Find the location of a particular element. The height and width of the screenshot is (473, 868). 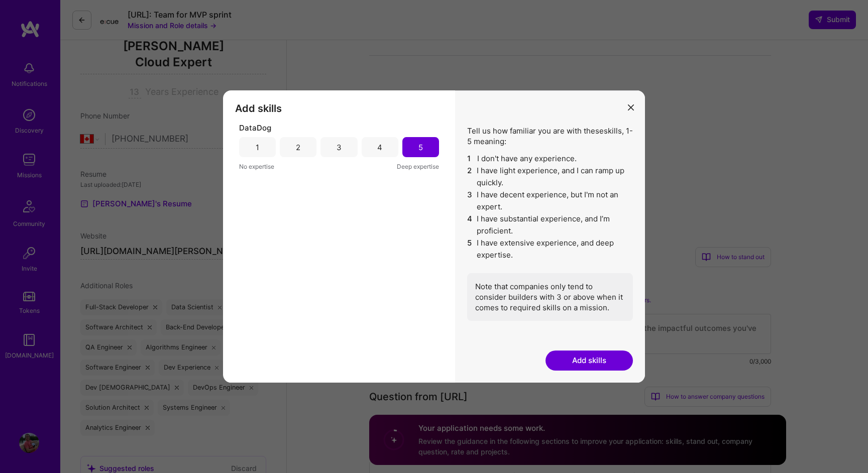

li: I have substantial experience, and I’m proficient. is located at coordinates (550, 225).